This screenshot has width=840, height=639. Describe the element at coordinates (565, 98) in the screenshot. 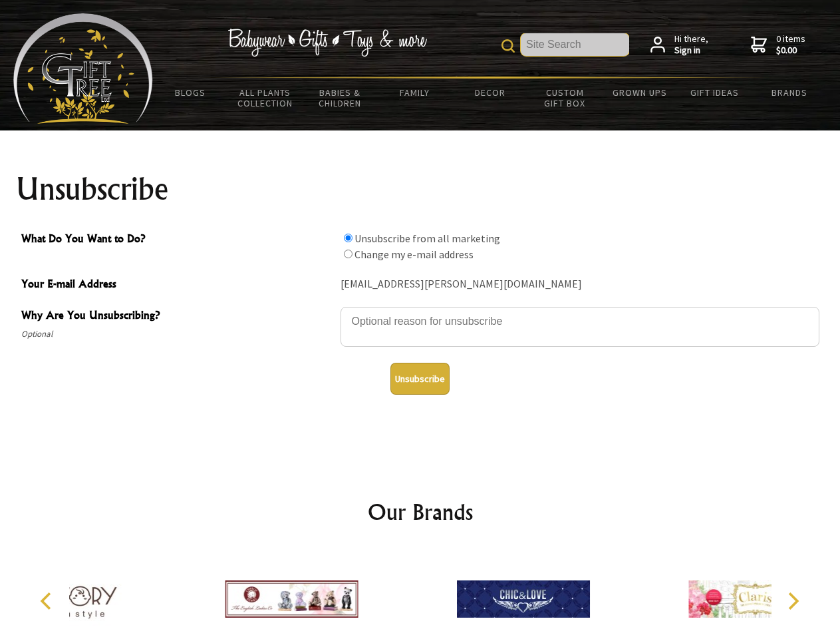

I see `a: Custom Gift Box` at that location.